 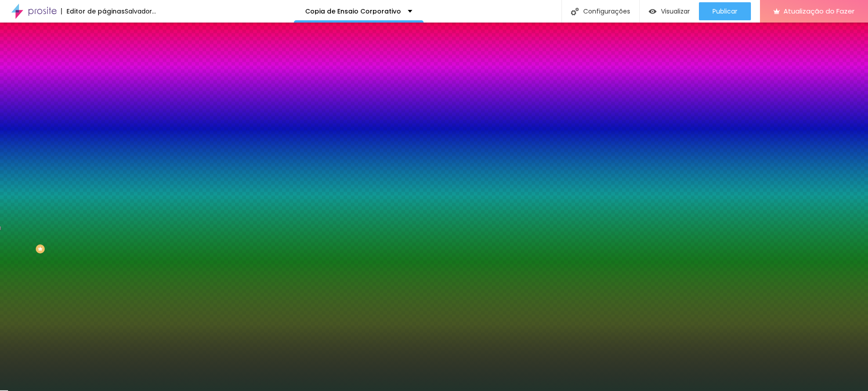 What do you see at coordinates (606, 12) in the screenshot?
I see `font: Configurações` at bounding box center [606, 12].